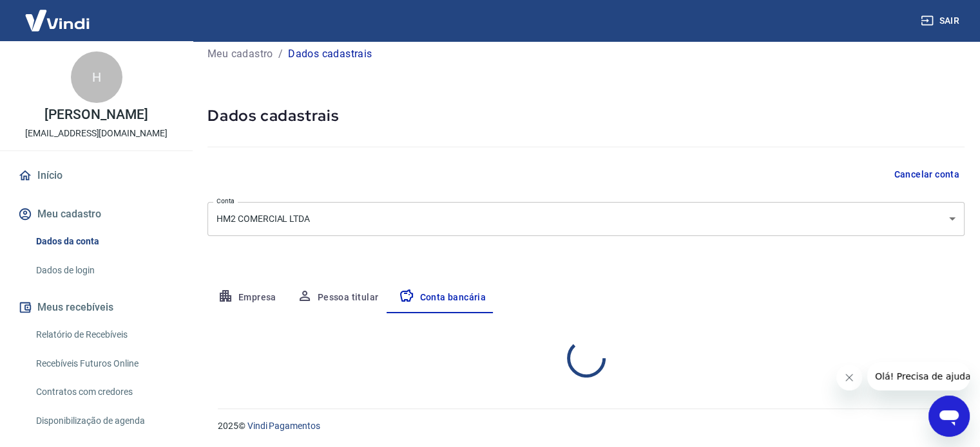 The image size is (980, 447). I want to click on img: Vindi, so click(58, 20).